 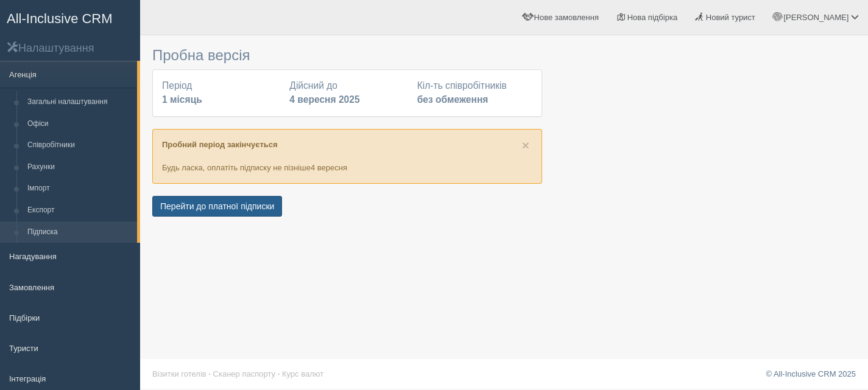 I want to click on div: Кіл-ть співробітників, so click(x=474, y=93).